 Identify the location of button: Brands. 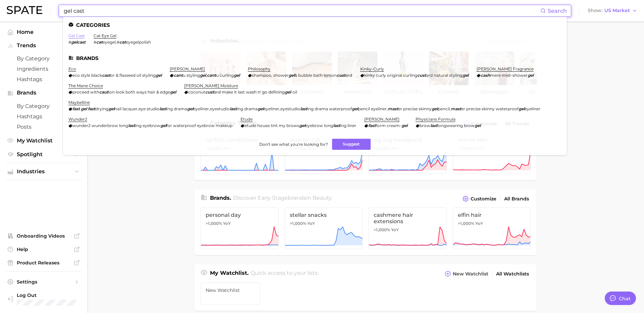
(44, 93).